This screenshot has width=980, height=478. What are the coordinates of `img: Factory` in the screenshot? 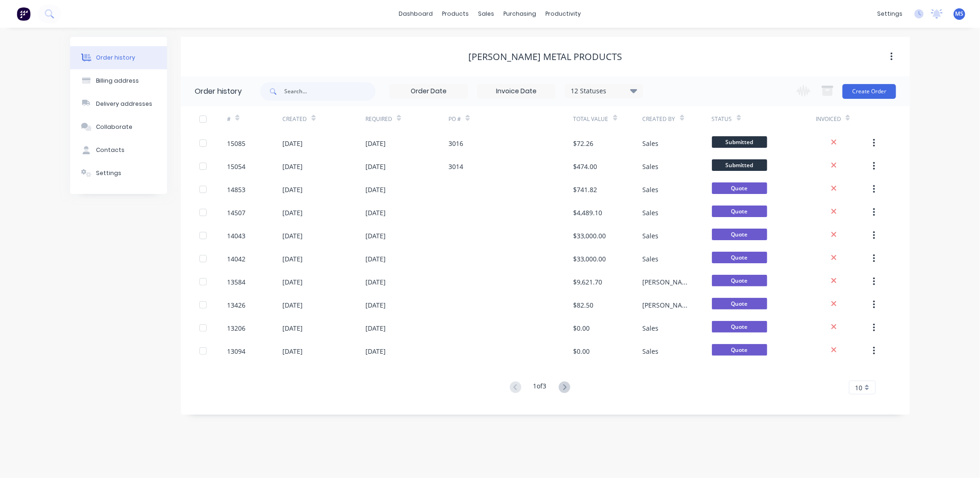 It's located at (23, 14).